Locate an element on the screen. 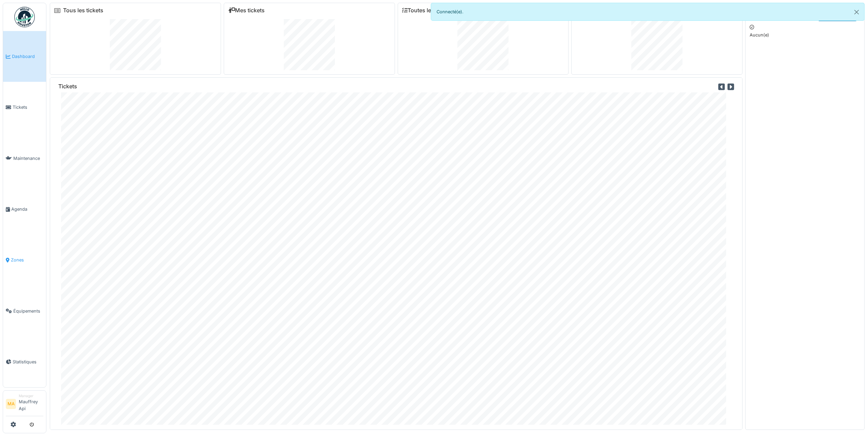 The image size is (868, 436). span: Dashboard is located at coordinates (27, 56).